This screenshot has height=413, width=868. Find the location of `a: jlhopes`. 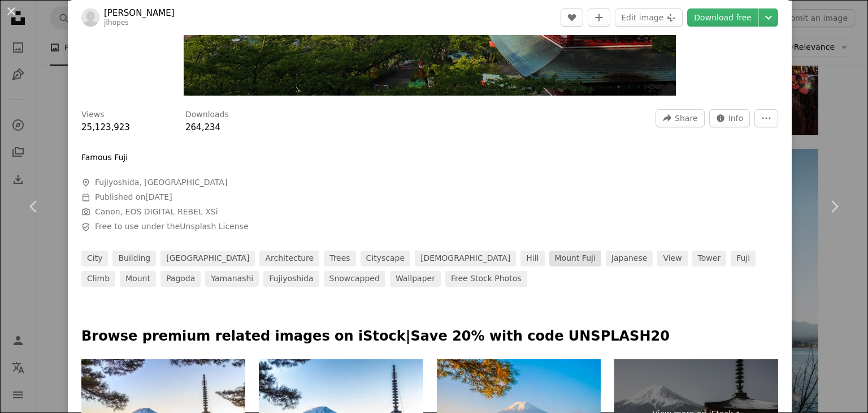

a: jlhopes is located at coordinates (117, 22).